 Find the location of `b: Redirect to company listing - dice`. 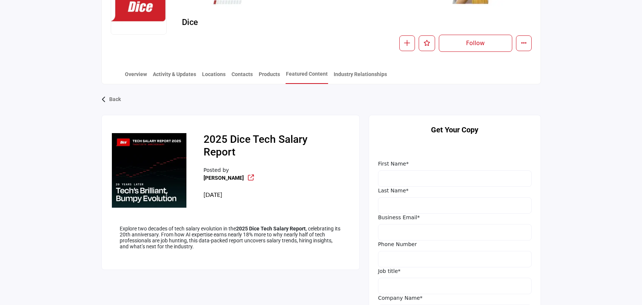

b: Redirect to company listing - dice is located at coordinates (224, 178).